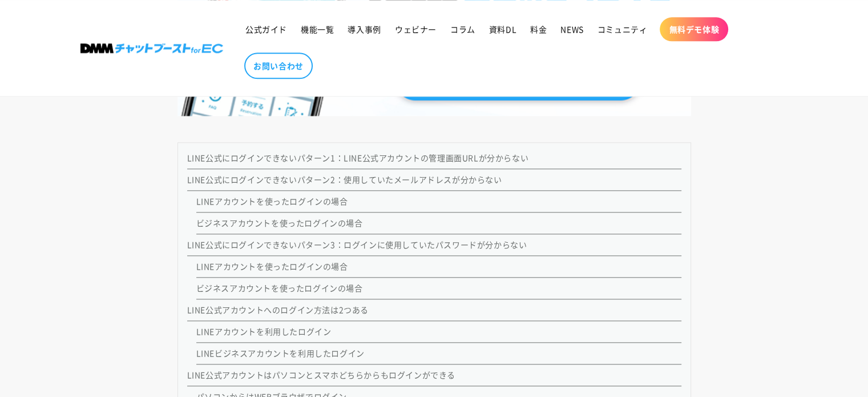  What do you see at coordinates (279, 66) in the screenshot?
I see `a: お問い合わせ` at bounding box center [279, 66].